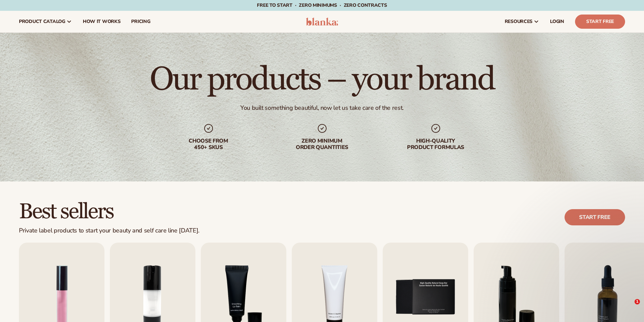  I want to click on span: Free to start · ZERO minimums · ZERO contracts, so click(322, 5).